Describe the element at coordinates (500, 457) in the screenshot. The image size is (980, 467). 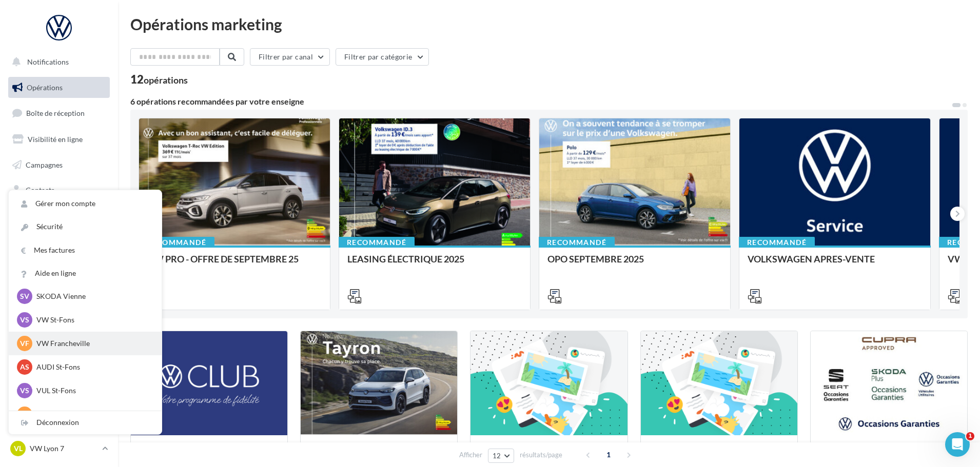
I see `button: 12` at that location.